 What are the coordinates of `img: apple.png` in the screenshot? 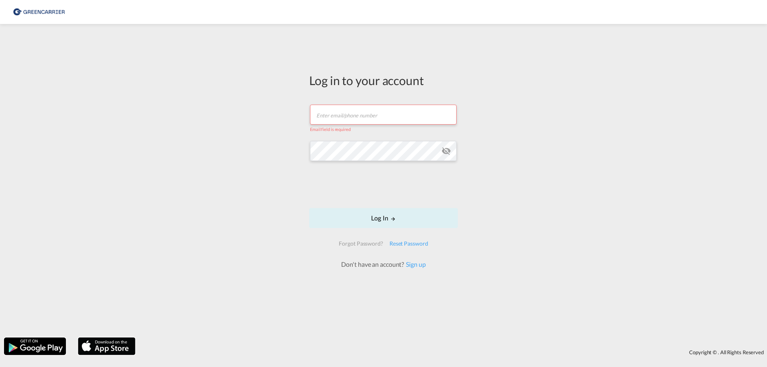 It's located at (107, 347).